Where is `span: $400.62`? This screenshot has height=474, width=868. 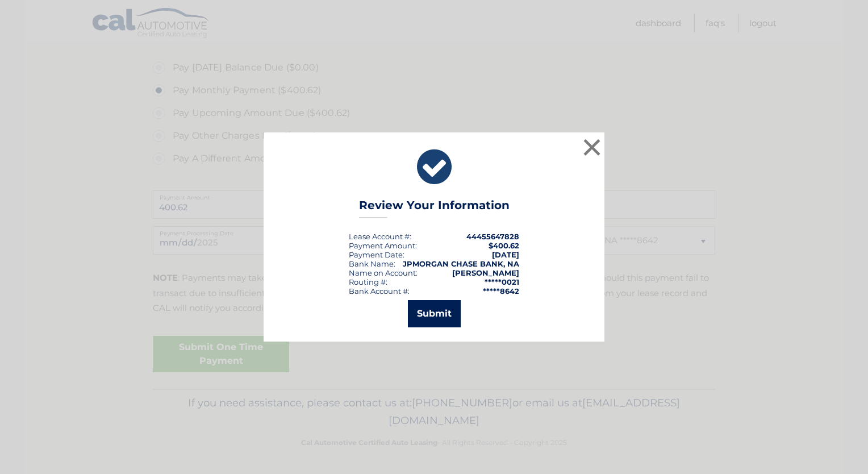
span: $400.62 is located at coordinates (504, 246).